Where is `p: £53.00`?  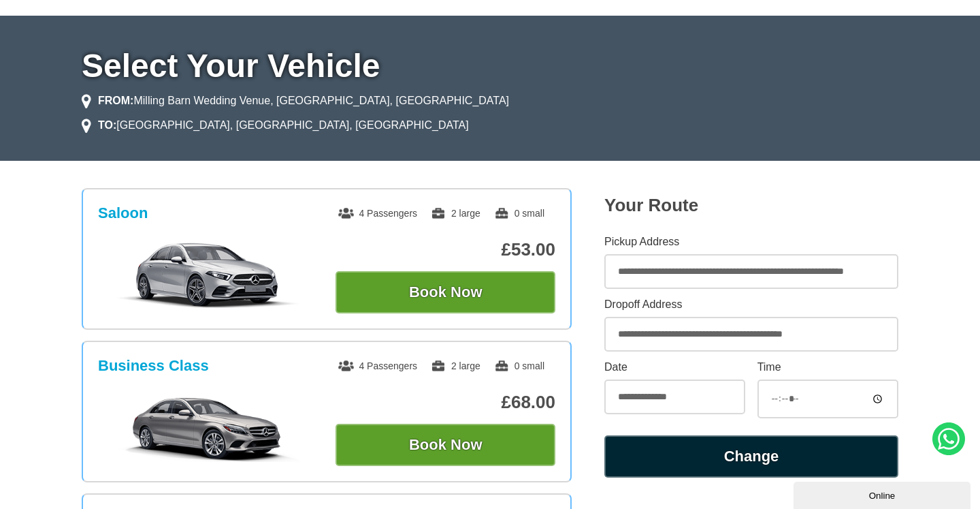
p: £53.00 is located at coordinates (445, 249).